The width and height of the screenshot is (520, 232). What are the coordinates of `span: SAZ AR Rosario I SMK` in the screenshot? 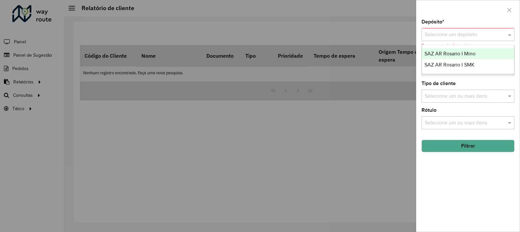 It's located at (450, 64).